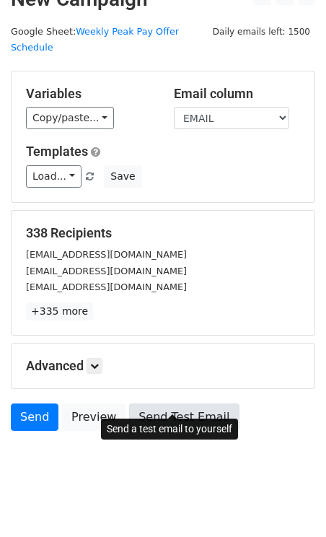 The height and width of the screenshot is (537, 326). What do you see at coordinates (261, 32) in the screenshot?
I see `span: Daily emails left: 1500` at bounding box center [261, 32].